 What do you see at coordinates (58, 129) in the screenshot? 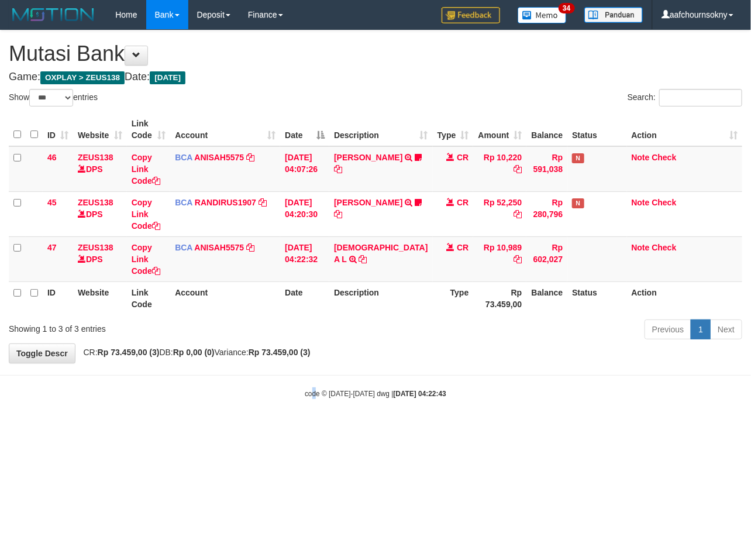
I see `th: ID: activate to sort column ascending` at bounding box center [58, 129].